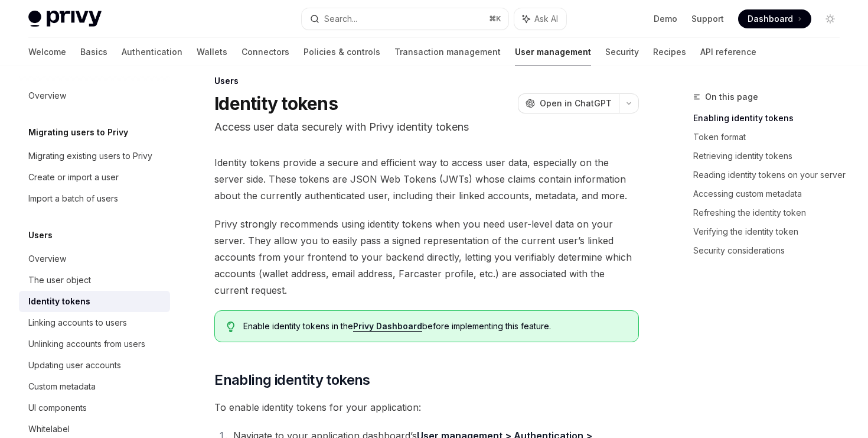  I want to click on a: Welcome, so click(47, 52).